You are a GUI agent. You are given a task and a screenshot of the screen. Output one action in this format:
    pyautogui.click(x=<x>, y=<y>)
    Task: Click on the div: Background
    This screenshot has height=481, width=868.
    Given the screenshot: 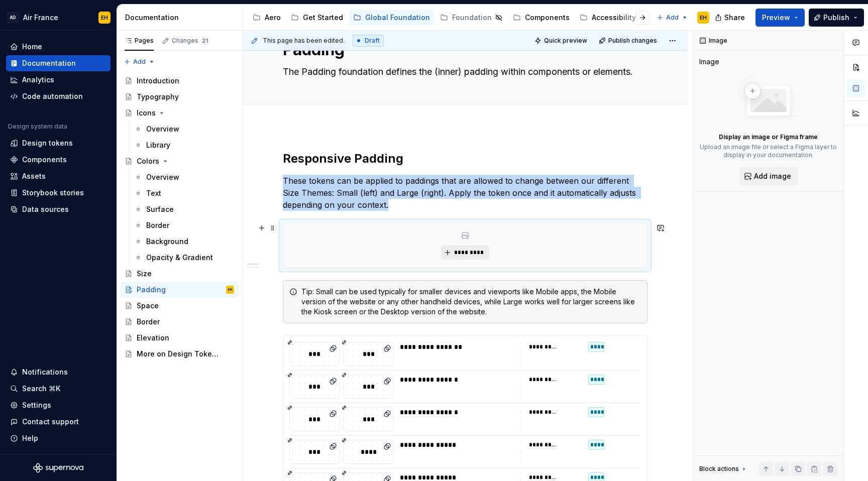 What is the action you would take?
    pyautogui.click(x=167, y=241)
    